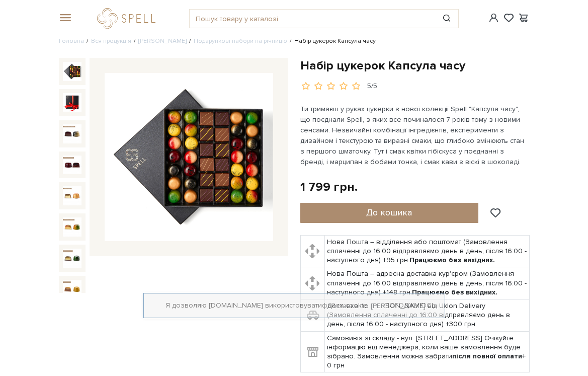 The height and width of the screenshot is (376, 588). Describe the element at coordinates (372, 86) in the screenshot. I see `div: 5/5` at that location.